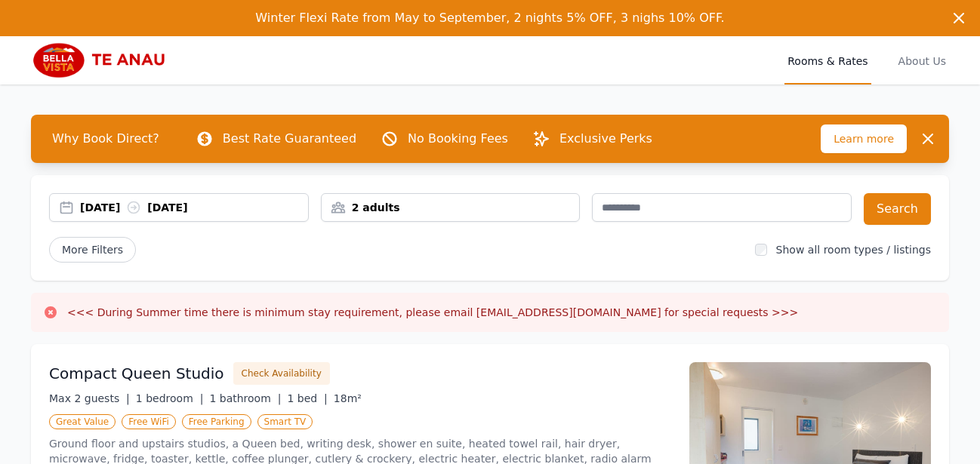 The height and width of the screenshot is (464, 980). Describe the element at coordinates (606, 139) in the screenshot. I see `p: Exclusive Perks` at that location.